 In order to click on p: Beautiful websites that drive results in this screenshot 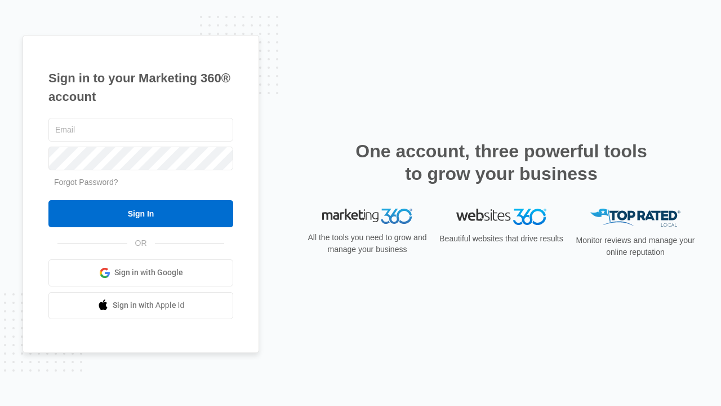, I will do `click(502, 238)`.